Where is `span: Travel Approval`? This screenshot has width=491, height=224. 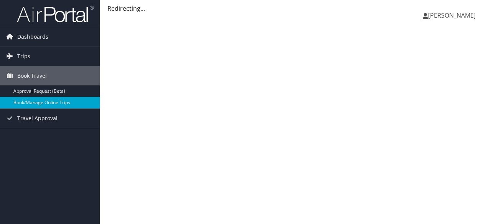 span: Travel Approval is located at coordinates (37, 119).